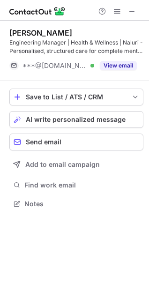  Describe the element at coordinates (82, 185) in the screenshot. I see `span: Find work email` at that location.